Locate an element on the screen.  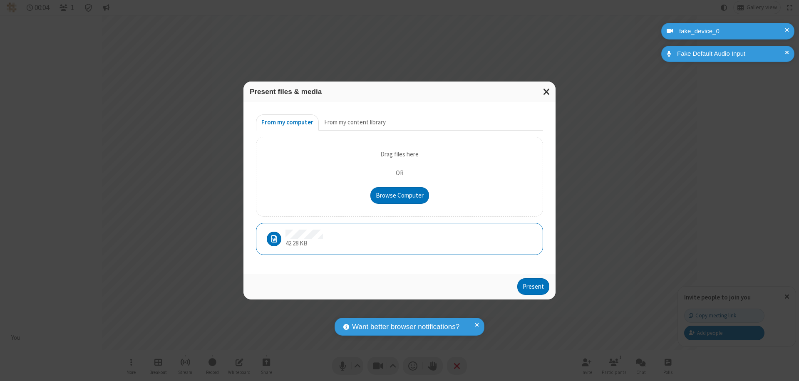
div: fake_device_0 is located at coordinates (732, 31).